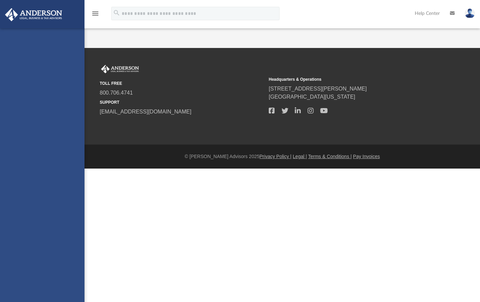 The image size is (480, 302). Describe the element at coordinates (300, 157) in the screenshot. I see `a: Legal |` at that location.